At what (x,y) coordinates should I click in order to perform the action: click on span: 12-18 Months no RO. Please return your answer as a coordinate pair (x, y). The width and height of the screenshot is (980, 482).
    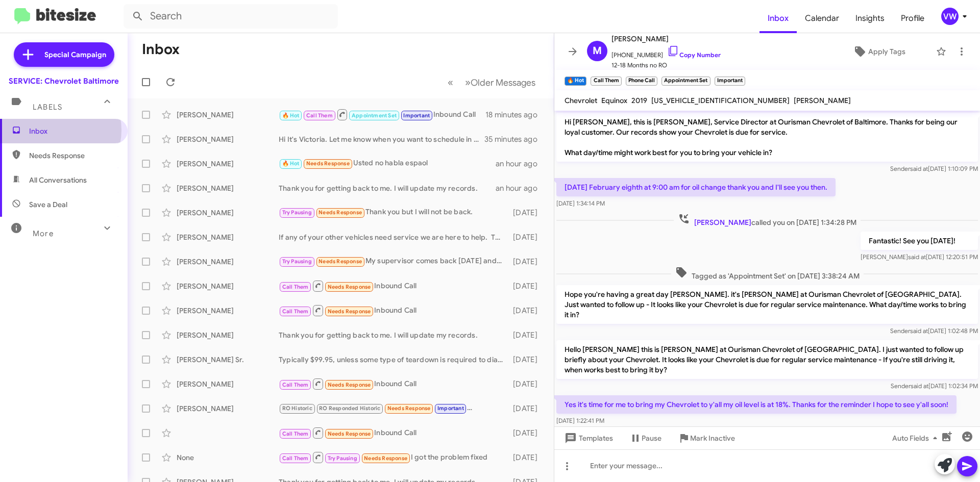
    Looking at the image, I should click on (666, 65).